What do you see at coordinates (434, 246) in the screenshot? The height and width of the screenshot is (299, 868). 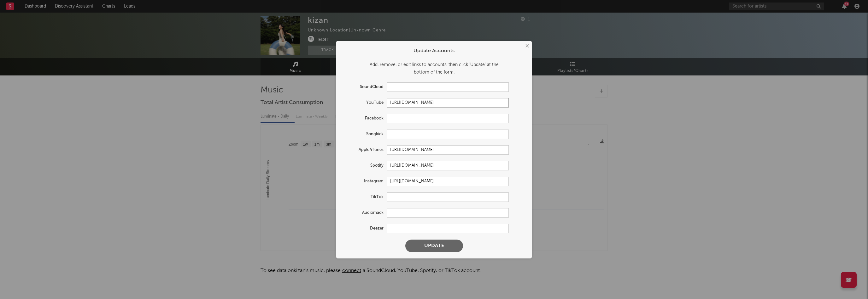 I see `button: Update` at bounding box center [434, 246].